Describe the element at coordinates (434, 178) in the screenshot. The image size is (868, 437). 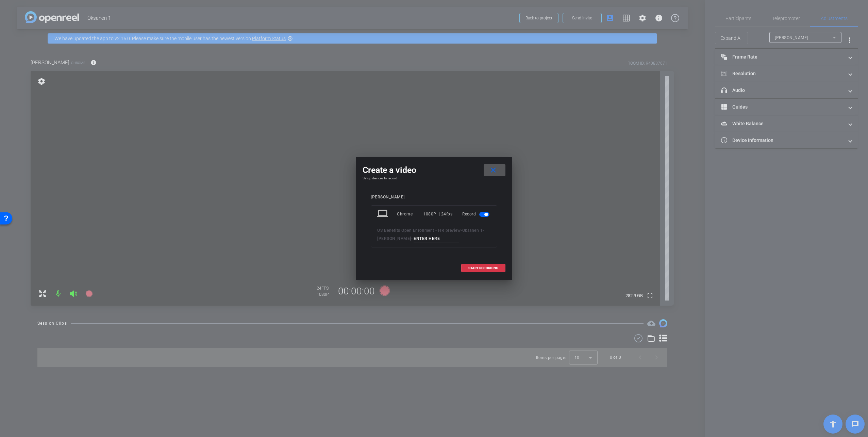
I see `h4: Setup devices to record` at that location.